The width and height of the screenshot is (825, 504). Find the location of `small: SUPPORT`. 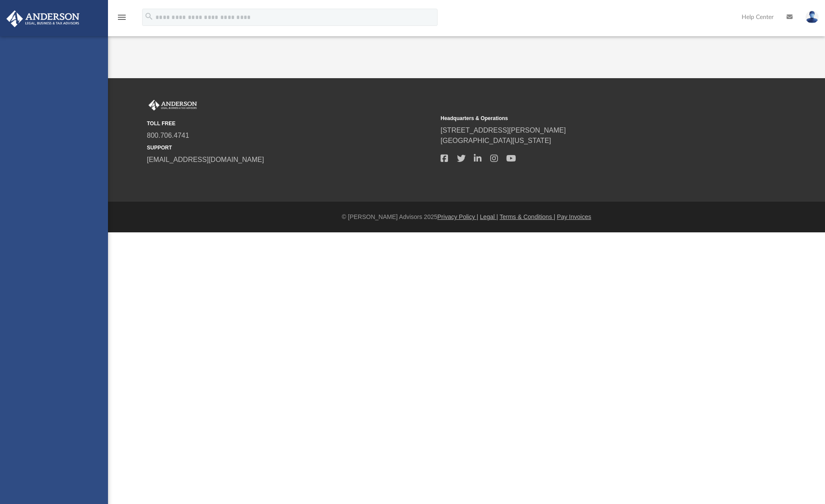

small: SUPPORT is located at coordinates (291, 147).